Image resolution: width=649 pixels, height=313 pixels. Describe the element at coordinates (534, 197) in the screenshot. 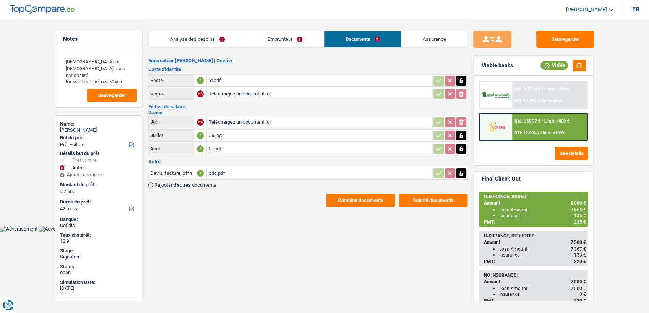

I see `div: INSURANCE, ADDED:` at that location.